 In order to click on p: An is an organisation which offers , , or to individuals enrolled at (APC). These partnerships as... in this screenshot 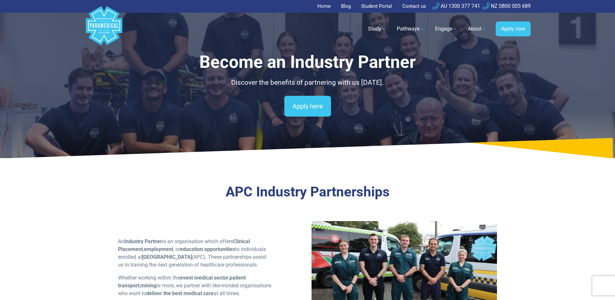, I will do `click(195, 253)`.